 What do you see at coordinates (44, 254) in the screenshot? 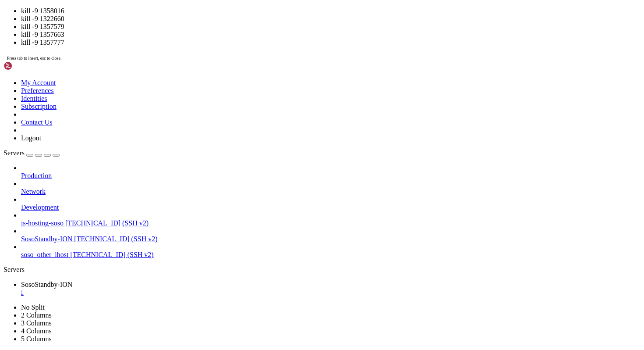
I see `span: soso_other_ihost` at bounding box center [44, 254].